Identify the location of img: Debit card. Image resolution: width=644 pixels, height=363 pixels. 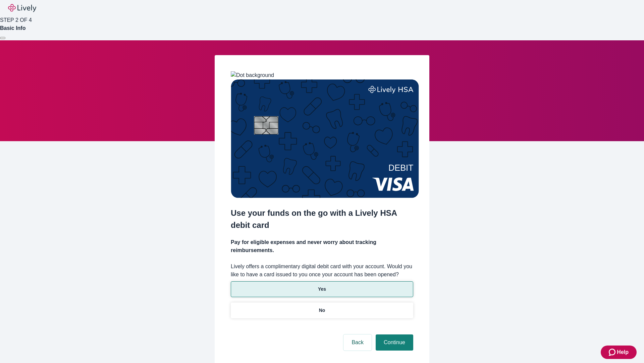
(325, 139).